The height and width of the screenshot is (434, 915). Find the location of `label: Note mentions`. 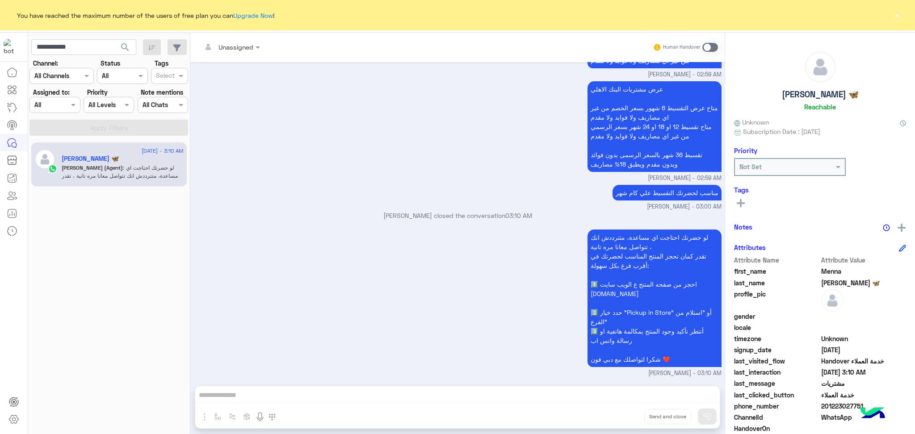

label: Note mentions is located at coordinates (162, 92).